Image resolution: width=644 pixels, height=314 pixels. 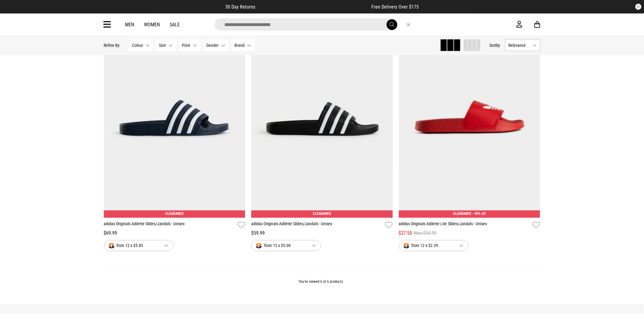 What do you see at coordinates (141, 45) in the screenshot?
I see `button: Colour` at bounding box center [141, 45].